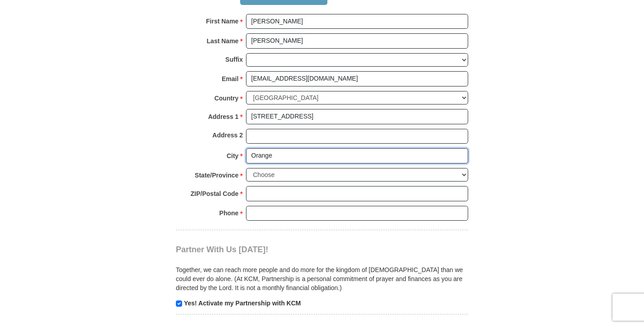 Image resolution: width=644 pixels, height=327 pixels. I want to click on strong: Address 2, so click(228, 135).